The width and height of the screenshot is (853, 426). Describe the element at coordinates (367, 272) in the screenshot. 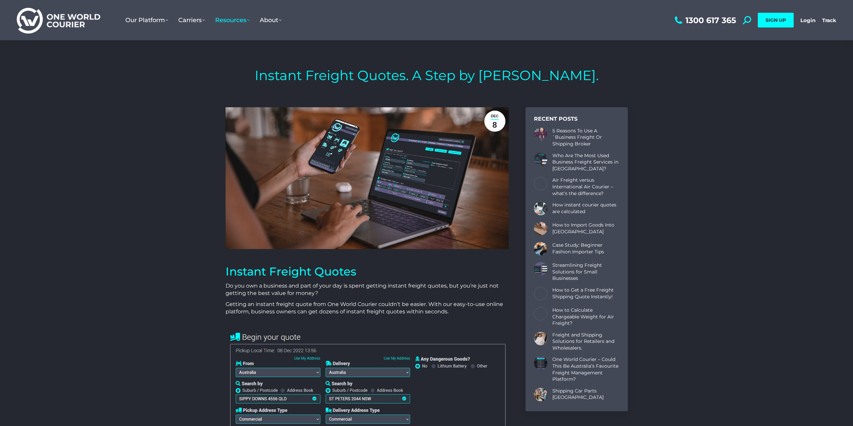

I see `h1: Instant Freight Quotes` at that location.